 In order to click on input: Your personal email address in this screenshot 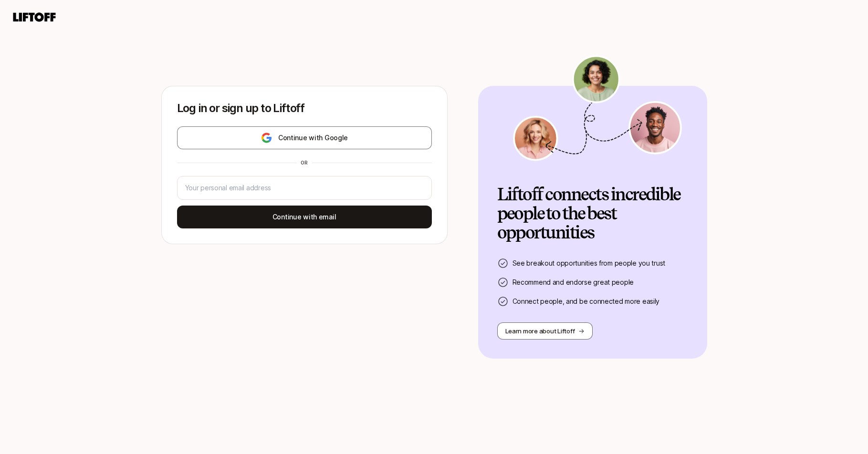, I will do `click(305, 188)`.